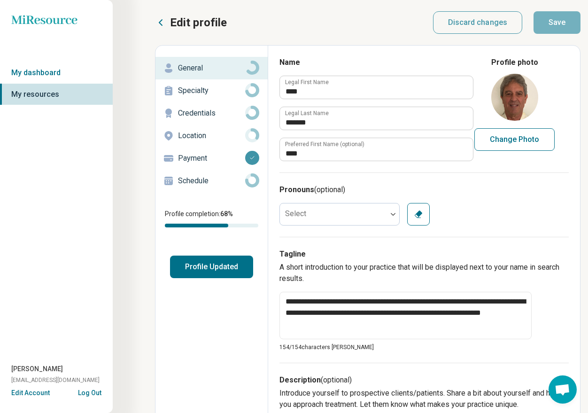 The height and width of the screenshot is (413, 588). I want to click on p: Specialty, so click(211, 91).